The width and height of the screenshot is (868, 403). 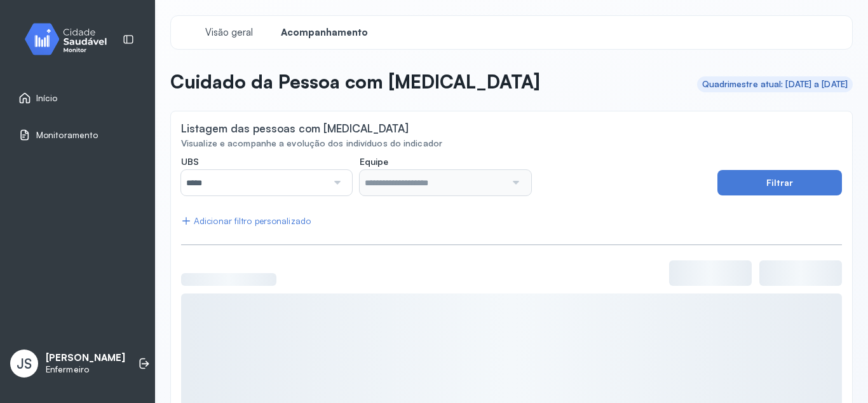 I want to click on span: JS, so click(x=24, y=363).